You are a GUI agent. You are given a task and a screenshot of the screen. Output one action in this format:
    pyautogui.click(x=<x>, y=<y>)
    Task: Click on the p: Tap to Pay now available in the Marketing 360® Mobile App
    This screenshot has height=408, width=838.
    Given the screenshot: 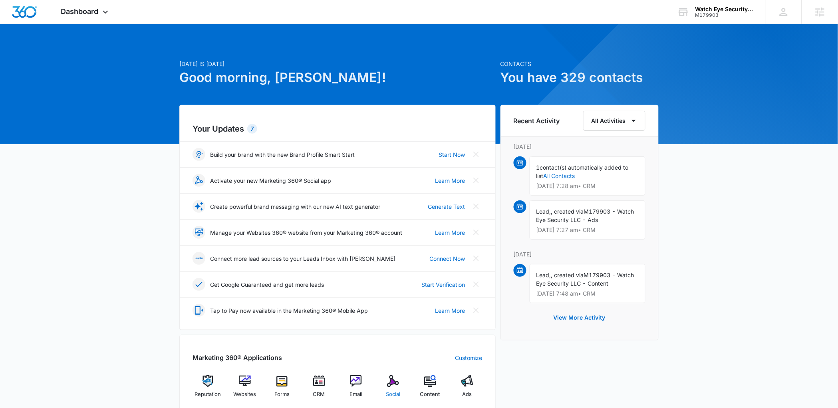 What is the action you would take?
    pyautogui.click(x=289, y=310)
    